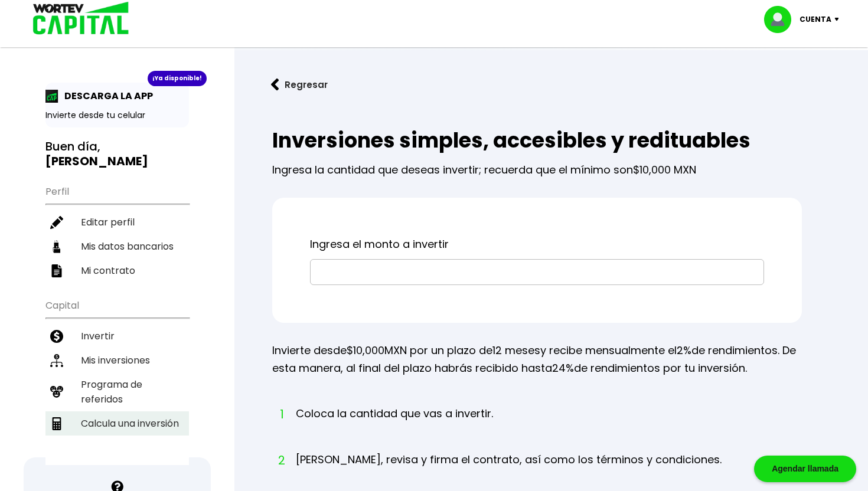 The width and height of the screenshot is (868, 491). Describe the element at coordinates (57, 246) in the screenshot. I see `img: datos-icon.10cf9172.svg` at that location.